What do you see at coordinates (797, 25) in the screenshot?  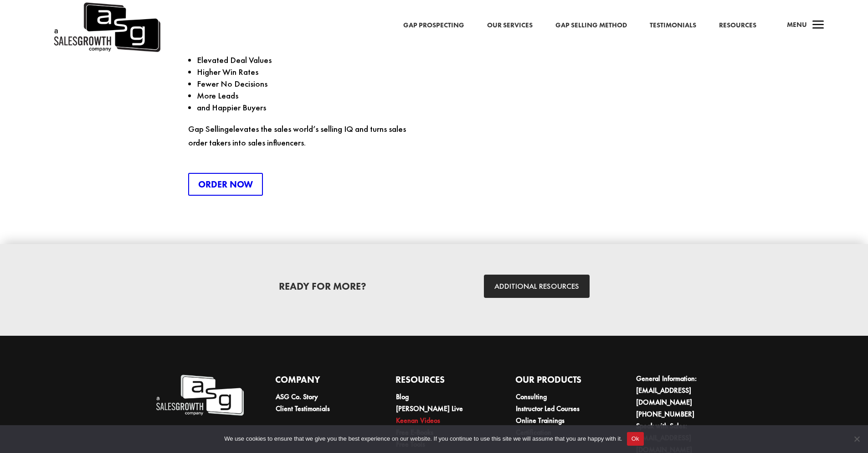 I see `span: Menu` at bounding box center [797, 25].